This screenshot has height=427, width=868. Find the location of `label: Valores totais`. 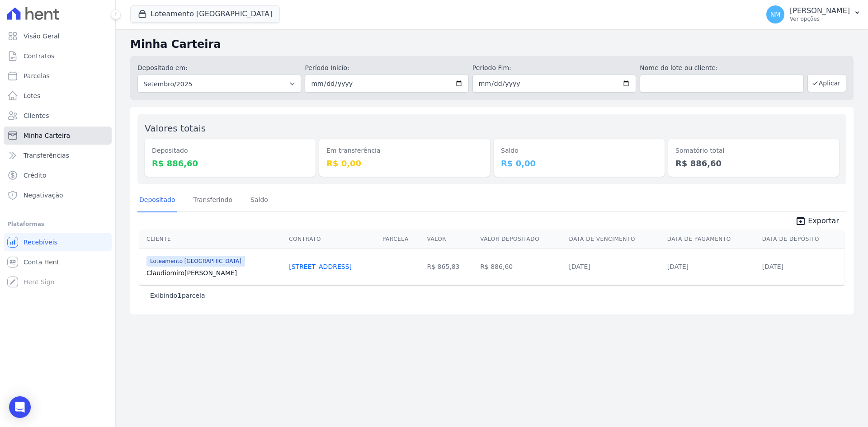

label: Valores totais is located at coordinates (175, 128).